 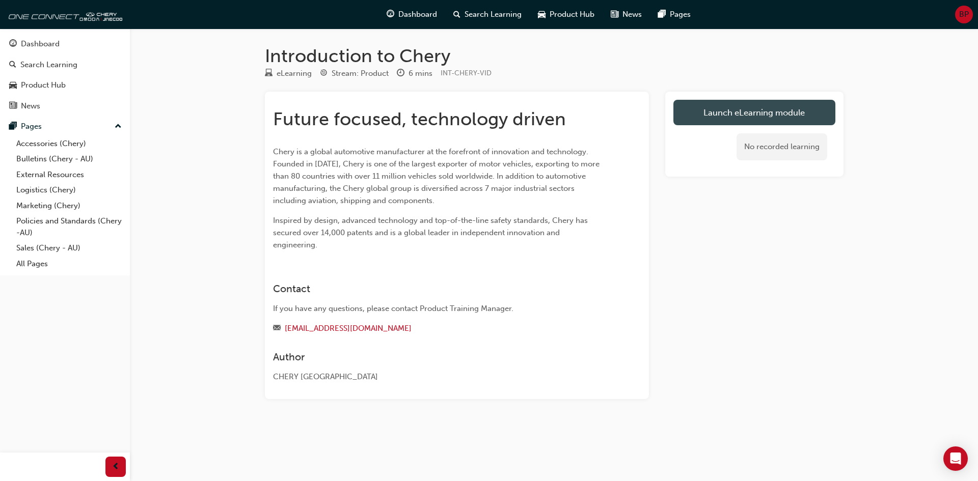 I want to click on span: Learning resource code, so click(x=466, y=73).